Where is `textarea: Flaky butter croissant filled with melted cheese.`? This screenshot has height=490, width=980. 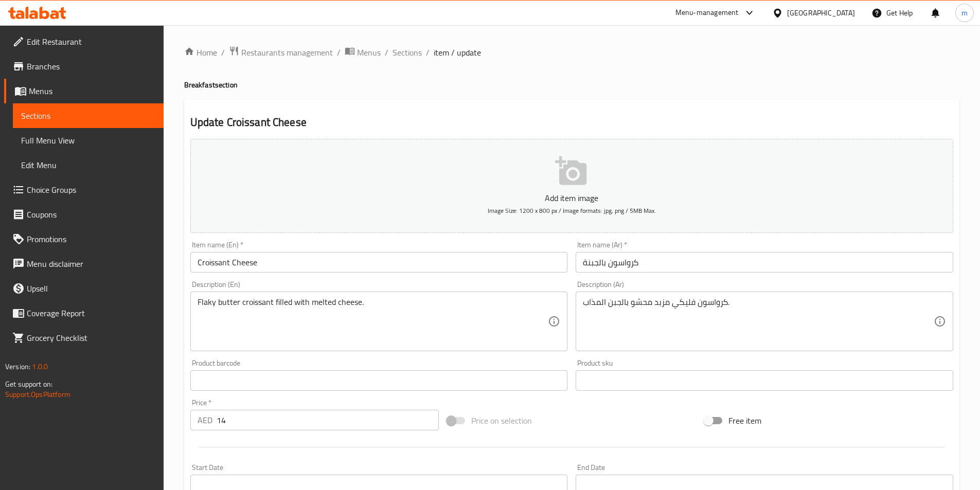
textarea: Flaky butter croissant filled with melted cheese. is located at coordinates (373, 321).